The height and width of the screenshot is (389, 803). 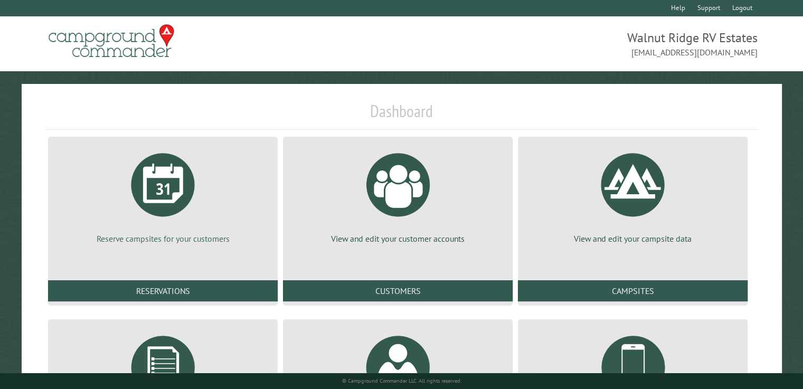 What do you see at coordinates (397, 291) in the screenshot?
I see `a: Customers` at bounding box center [397, 291].